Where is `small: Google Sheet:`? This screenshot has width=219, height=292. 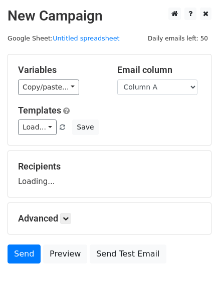 small: Google Sheet: is located at coordinates (64, 38).